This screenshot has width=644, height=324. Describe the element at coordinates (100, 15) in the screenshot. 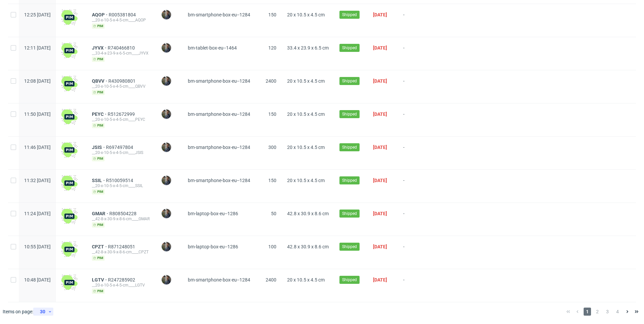

I see `a: AQOP` at that location.